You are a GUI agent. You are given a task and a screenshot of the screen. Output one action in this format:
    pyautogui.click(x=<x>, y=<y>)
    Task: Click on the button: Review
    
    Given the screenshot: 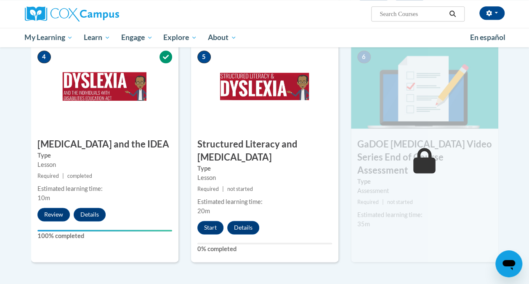 What is the action you would take?
    pyautogui.click(x=53, y=214)
    